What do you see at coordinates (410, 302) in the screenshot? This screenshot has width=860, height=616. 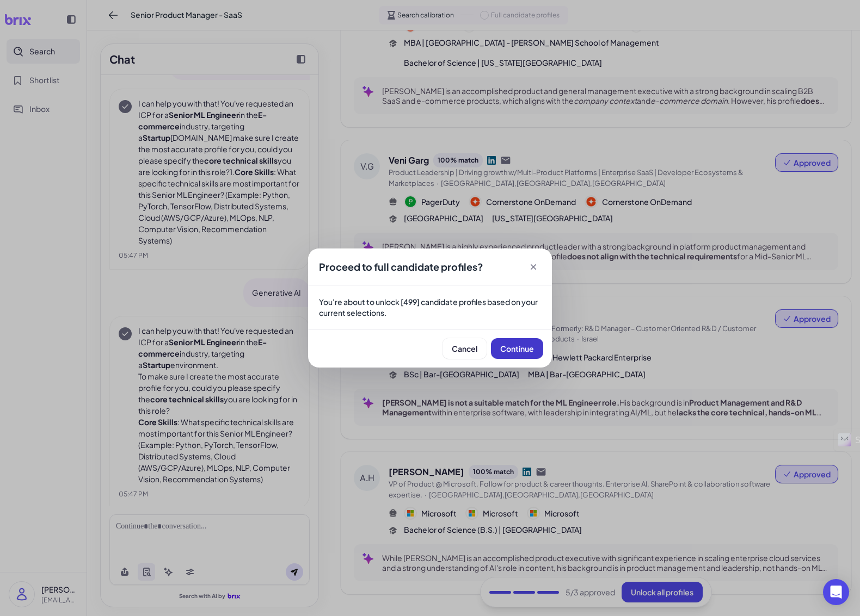 I see `strong: [499]` at bounding box center [410, 302].